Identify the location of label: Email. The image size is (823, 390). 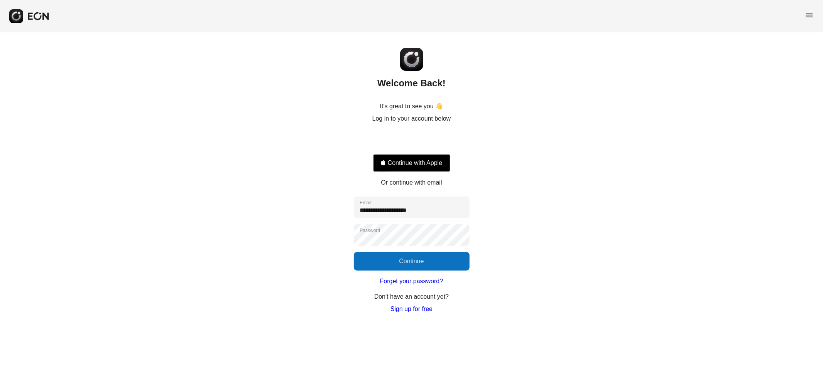
(366, 203).